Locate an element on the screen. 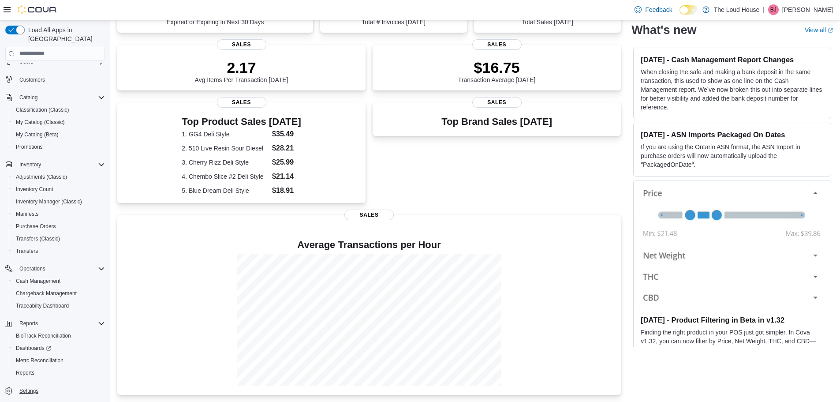 Image resolution: width=840 pixels, height=402 pixels. p: If you are using the Ontario ASN format, the ASN Import in purchase orders will now automatically... is located at coordinates (732, 156).